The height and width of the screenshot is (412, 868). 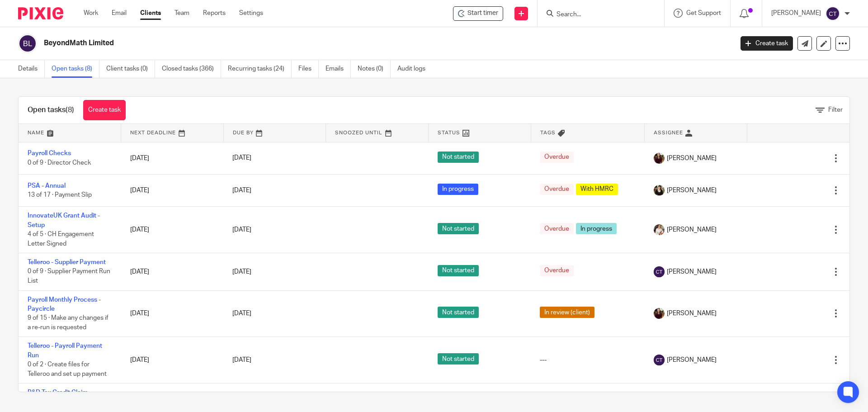 What do you see at coordinates (151, 13) in the screenshot?
I see `a: Clients` at bounding box center [151, 13].